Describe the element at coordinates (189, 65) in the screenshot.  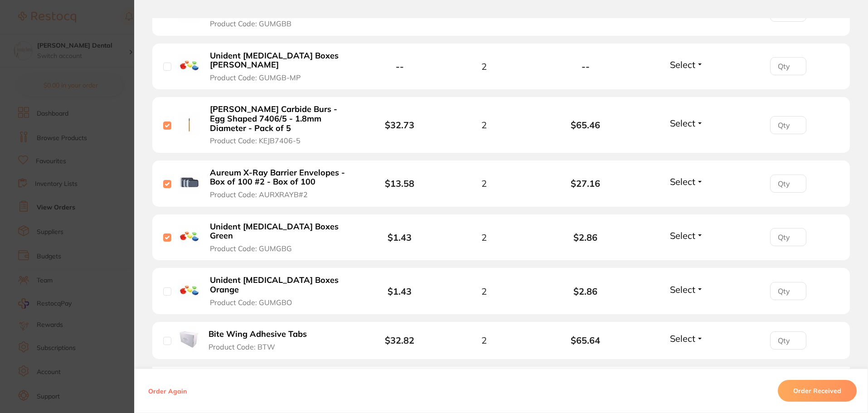
I see `img: Unident Retainer Boxes Pearl White` at that location.